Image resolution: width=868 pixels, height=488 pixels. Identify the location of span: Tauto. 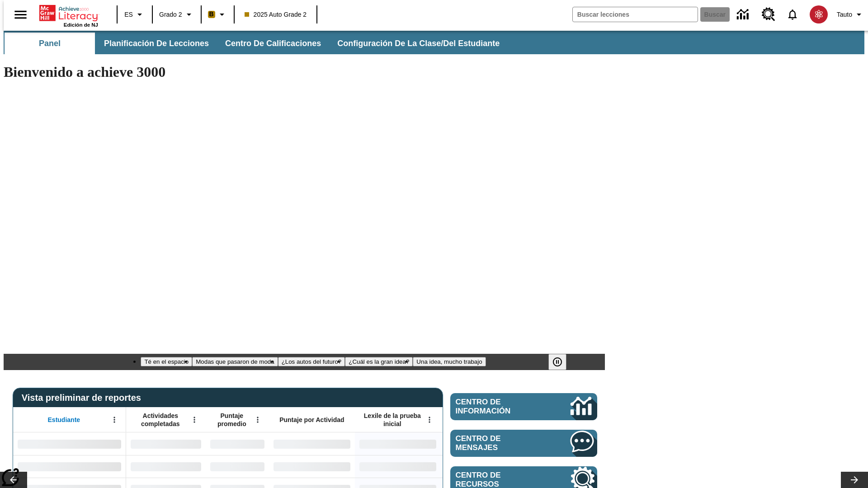
(844, 14).